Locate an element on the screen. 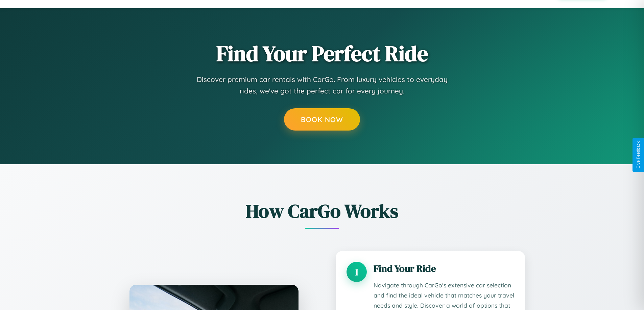  div: Give Feedback is located at coordinates (638, 155).